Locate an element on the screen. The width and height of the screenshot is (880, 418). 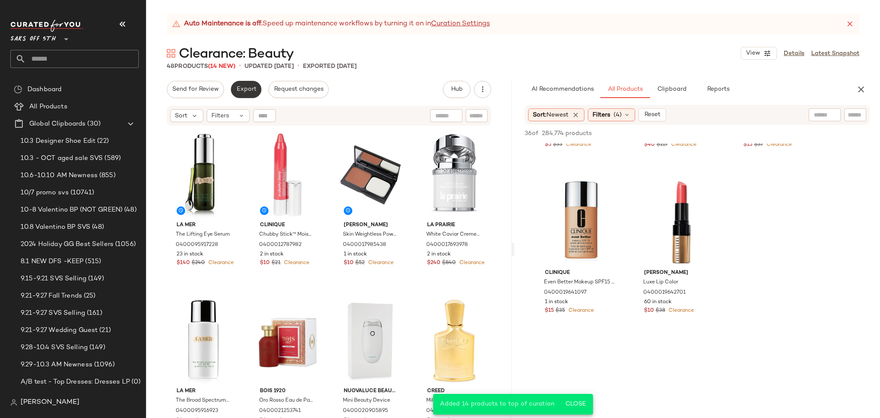
span: Export is located at coordinates (246, 89).